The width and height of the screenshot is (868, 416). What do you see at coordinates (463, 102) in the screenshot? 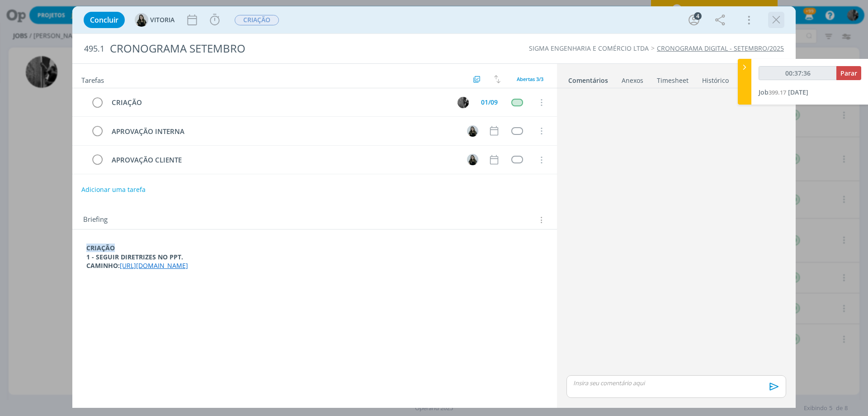
I see `img: P` at bounding box center [463, 102].